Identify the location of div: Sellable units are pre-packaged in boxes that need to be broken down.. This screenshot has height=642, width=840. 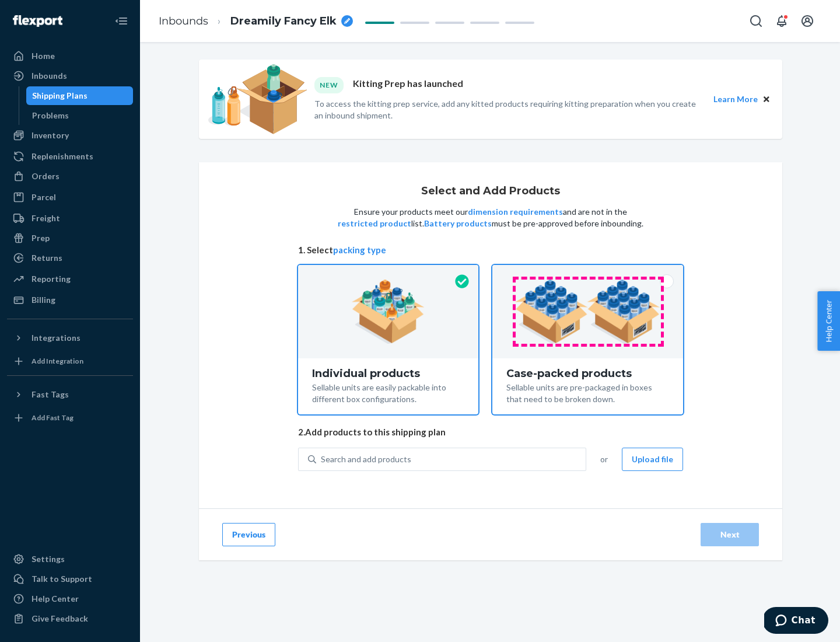
(587, 392).